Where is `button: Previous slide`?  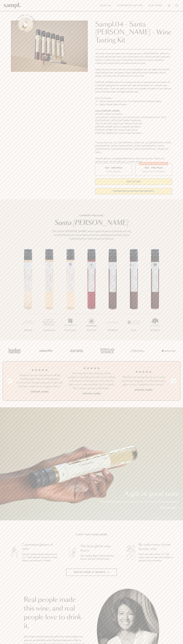 button: Previous slide is located at coordinates (10, 381).